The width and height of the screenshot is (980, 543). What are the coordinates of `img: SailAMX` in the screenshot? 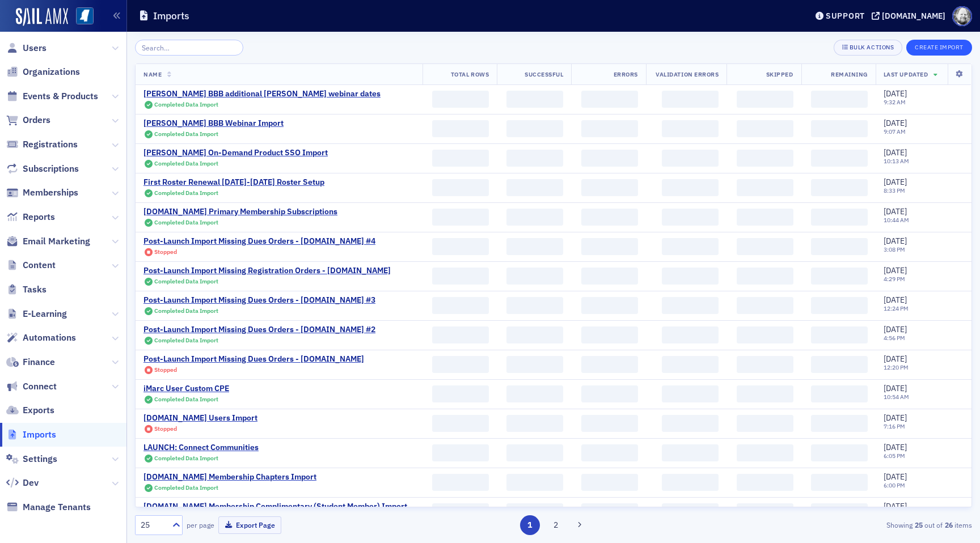 It's located at (42, 17).